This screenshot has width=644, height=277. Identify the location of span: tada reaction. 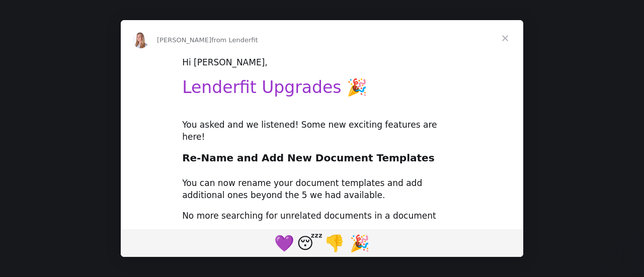
(360, 242).